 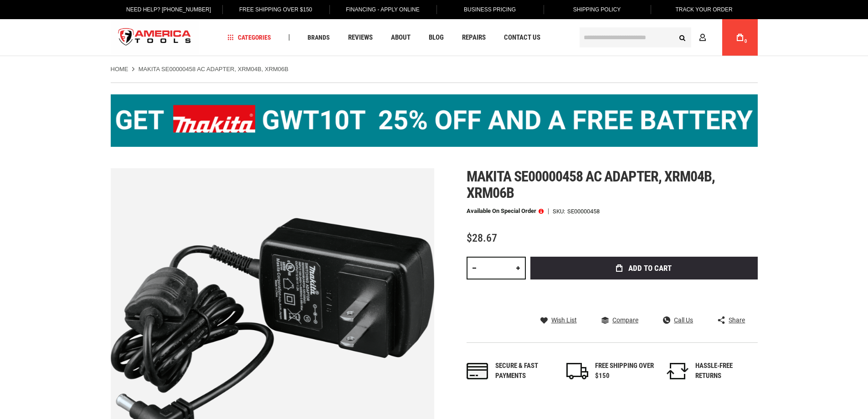 What do you see at coordinates (644, 268) in the screenshot?
I see `button: Add to Cart` at bounding box center [644, 268].